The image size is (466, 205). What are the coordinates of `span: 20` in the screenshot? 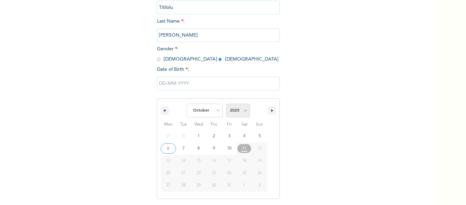 It's located at (168, 173).